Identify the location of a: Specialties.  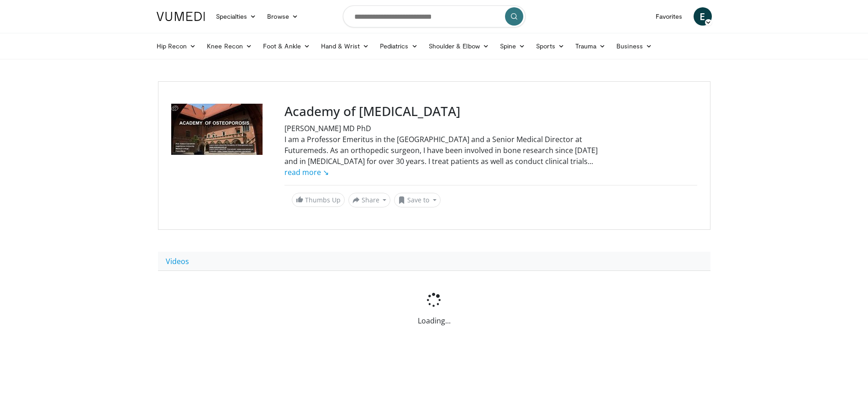
(236, 17).